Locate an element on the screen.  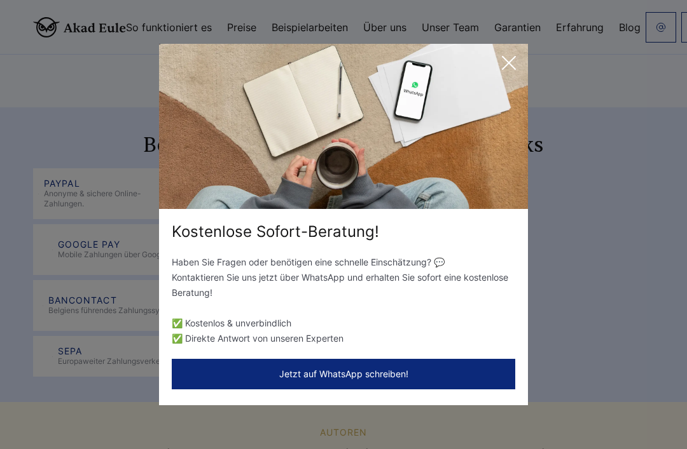
p: Haben Sie Fragen oder benötigen eine schnelle Einschätzung? 💬 Kontaktieren Sie uns jetzt über Wha... is located at coordinates (343, 278).